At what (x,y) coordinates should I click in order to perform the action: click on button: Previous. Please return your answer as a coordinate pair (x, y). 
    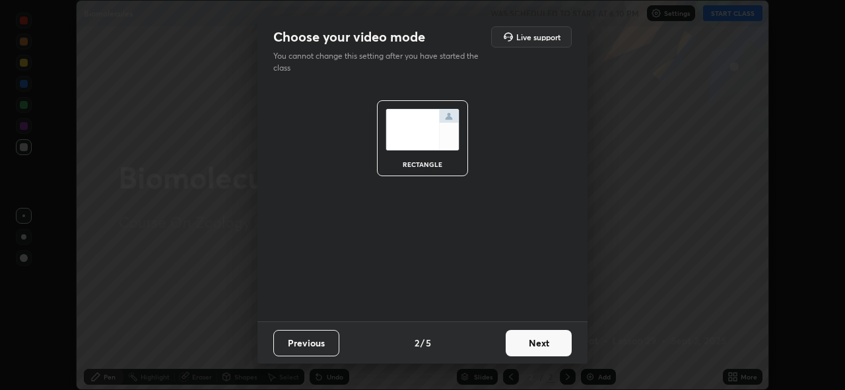
    Looking at the image, I should click on (306, 343).